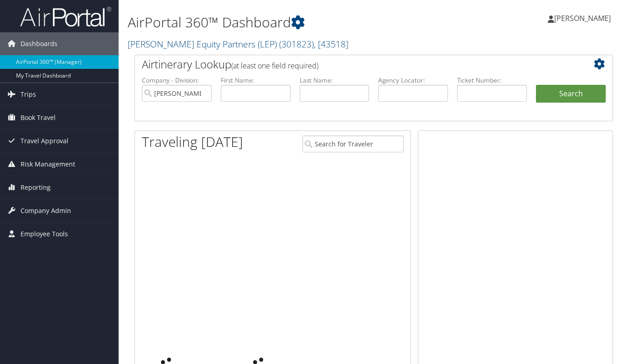 This screenshot has width=629, height=364. I want to click on input: Search for Traveler, so click(353, 144).